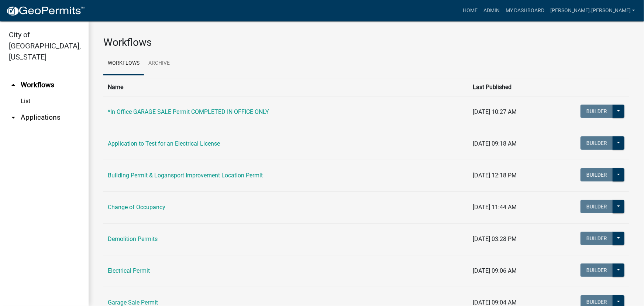 The width and height of the screenshot is (644, 306). Describe the element at coordinates (492, 11) in the screenshot. I see `a: Admin` at that location.